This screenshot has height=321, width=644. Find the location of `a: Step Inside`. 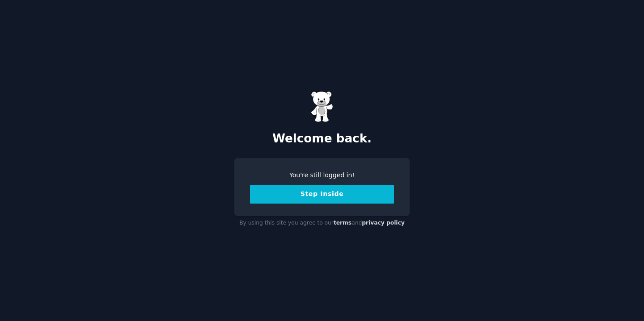

a: Step Inside is located at coordinates (322, 194).